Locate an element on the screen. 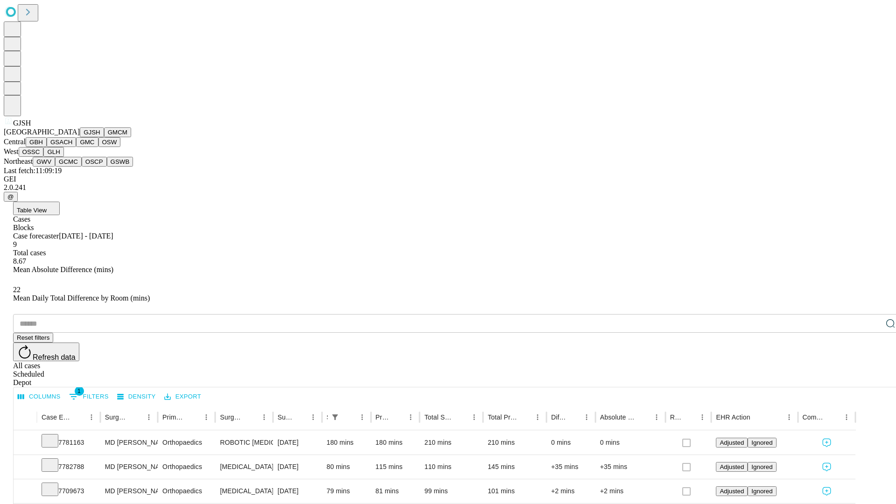 The width and height of the screenshot is (896, 504). div: 0 mins is located at coordinates (631, 442).